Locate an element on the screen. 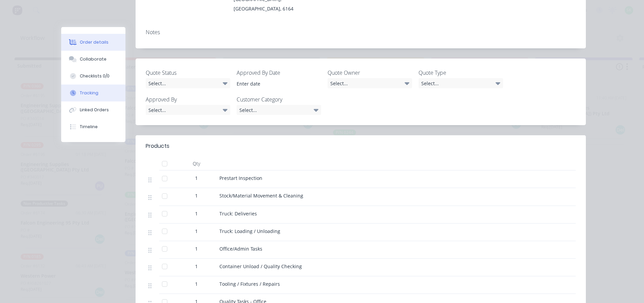 The height and width of the screenshot is (303, 644). span: Office/Admin Tasks is located at coordinates (241, 248).